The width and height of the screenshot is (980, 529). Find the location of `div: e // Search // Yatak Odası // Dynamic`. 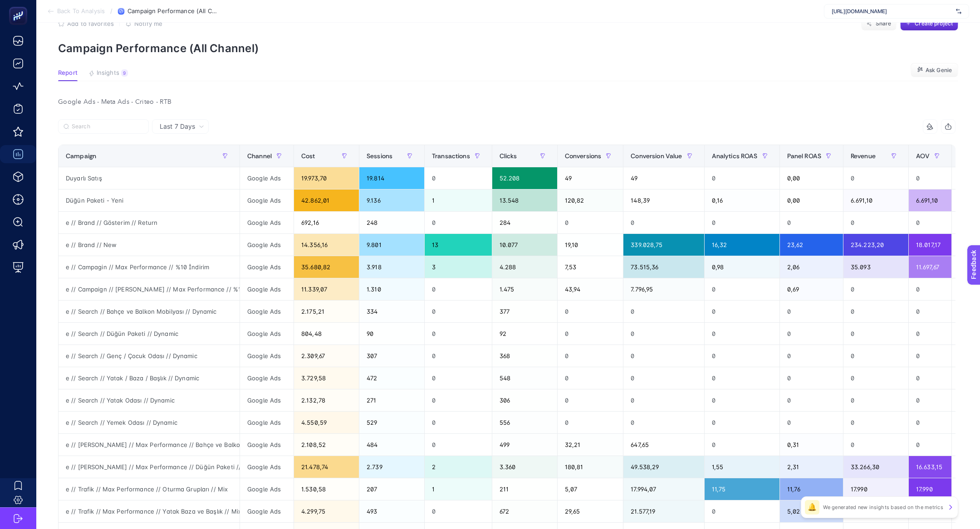

div: e // Search // Yatak Odası // Dynamic is located at coordinates (149, 401).